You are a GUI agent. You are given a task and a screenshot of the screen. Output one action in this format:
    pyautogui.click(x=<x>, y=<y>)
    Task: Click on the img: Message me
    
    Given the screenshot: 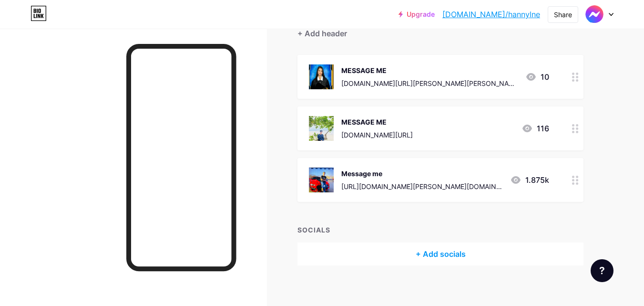 What is the action you would take?
    pyautogui.click(x=321, y=180)
    